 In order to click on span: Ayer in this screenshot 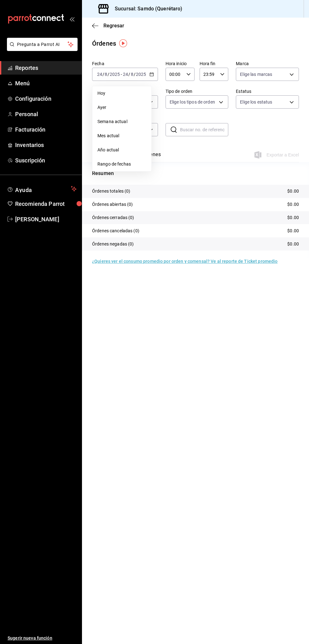, I will do `click(122, 107)`.